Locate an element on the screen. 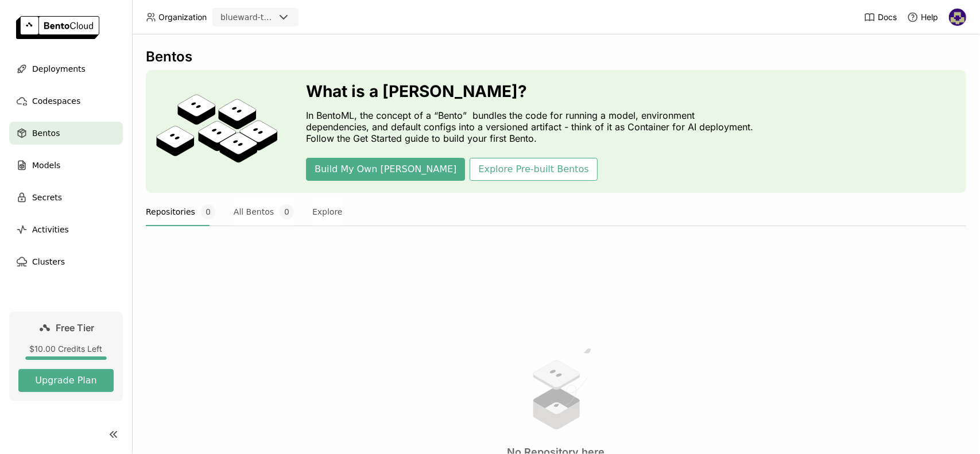  a: Codespaces is located at coordinates (66, 101).